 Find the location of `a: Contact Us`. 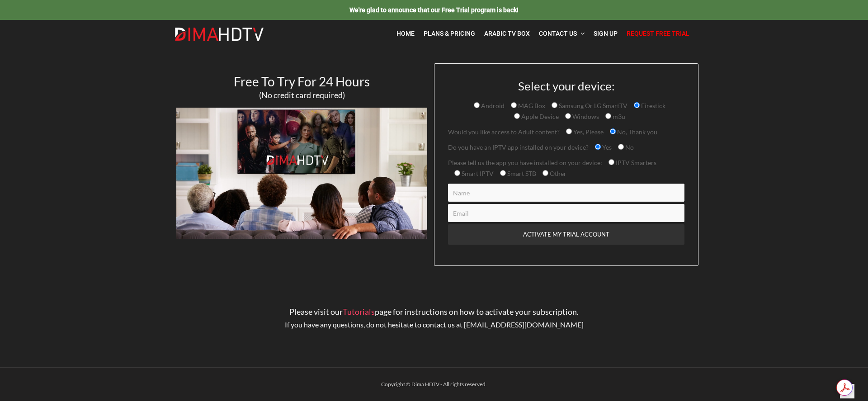

a: Contact Us is located at coordinates (562, 33).